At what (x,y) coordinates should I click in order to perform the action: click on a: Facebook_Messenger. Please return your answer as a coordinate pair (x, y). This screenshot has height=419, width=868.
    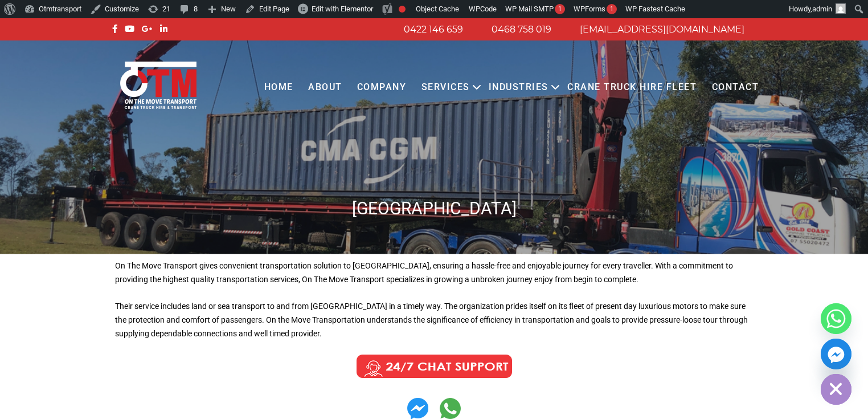
    Looking at the image, I should click on (836, 354).